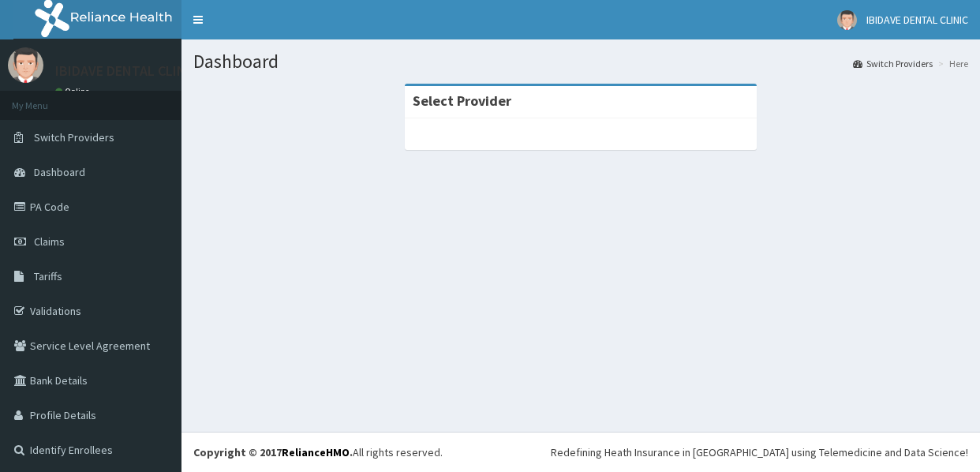 This screenshot has height=472, width=980. Describe the element at coordinates (316, 453) in the screenshot. I see `a: RelianceHMO` at that location.